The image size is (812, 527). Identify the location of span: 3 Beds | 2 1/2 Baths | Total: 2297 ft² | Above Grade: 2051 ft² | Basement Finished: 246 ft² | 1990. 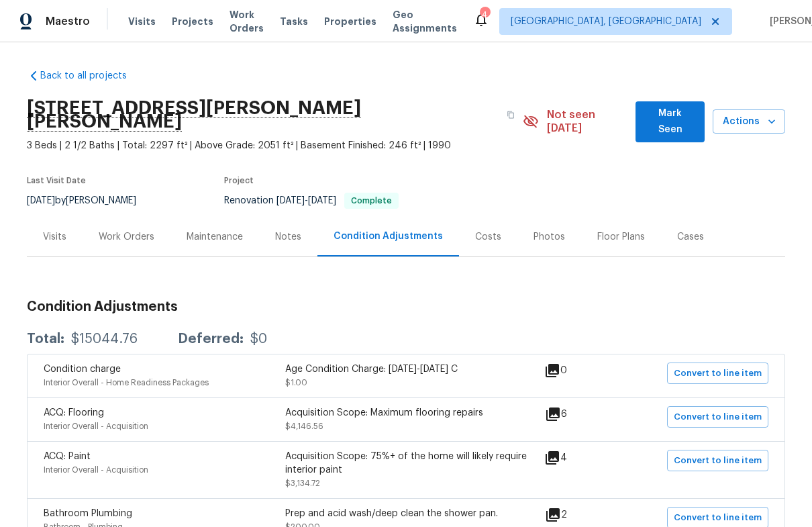
(274, 146).